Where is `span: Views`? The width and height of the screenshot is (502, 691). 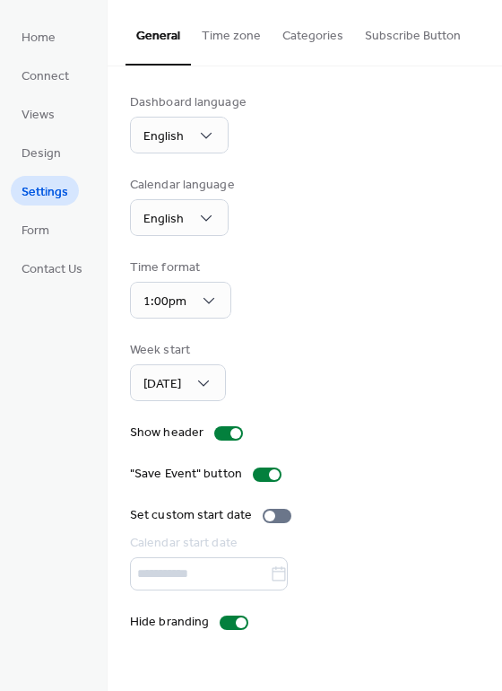 span: Views is located at coordinates (38, 115).